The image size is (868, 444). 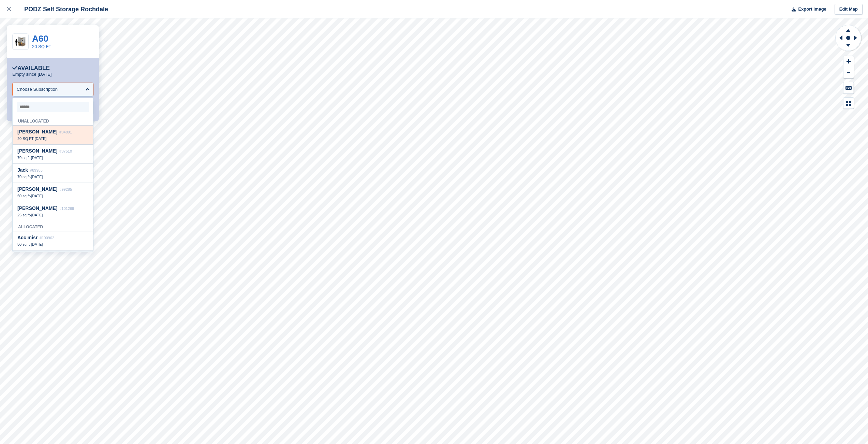 I want to click on a: A60, so click(x=40, y=38).